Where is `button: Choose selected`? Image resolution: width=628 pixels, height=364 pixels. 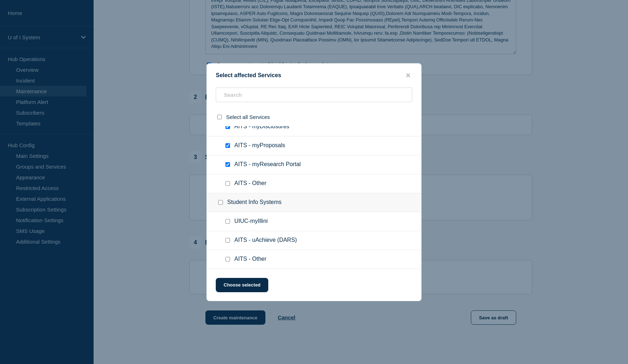 button: Choose selected is located at coordinates (242, 285).